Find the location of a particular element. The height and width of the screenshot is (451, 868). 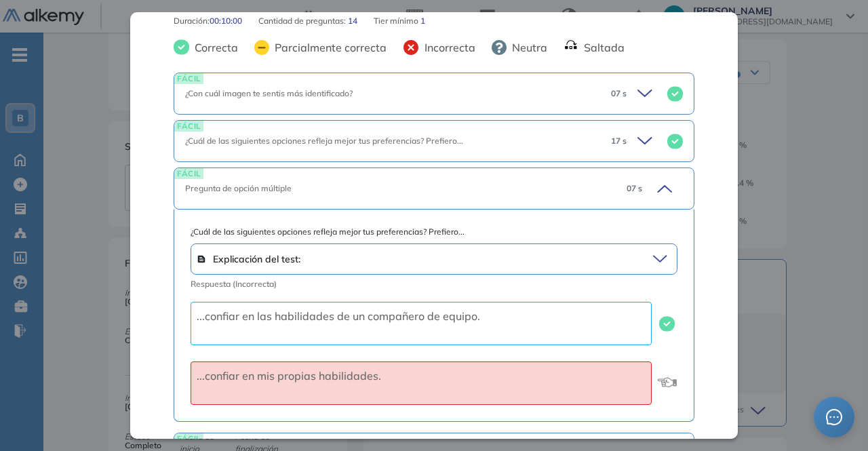

span: Neutra is located at coordinates (527, 48).